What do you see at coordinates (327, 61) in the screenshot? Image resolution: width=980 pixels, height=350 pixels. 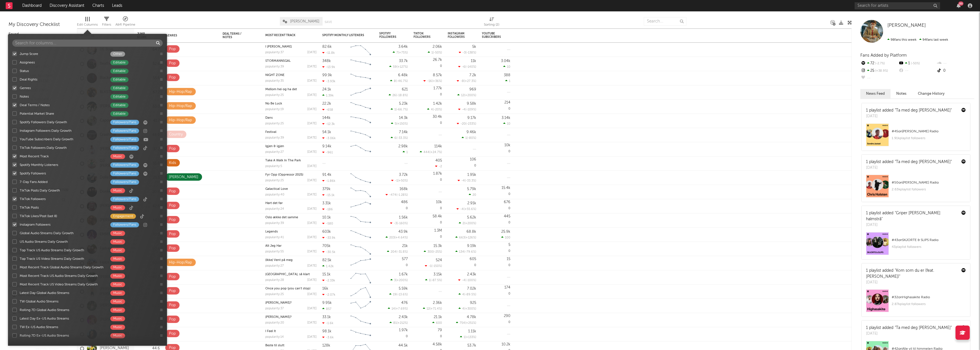 I see `div: 348k` at bounding box center [327, 61].